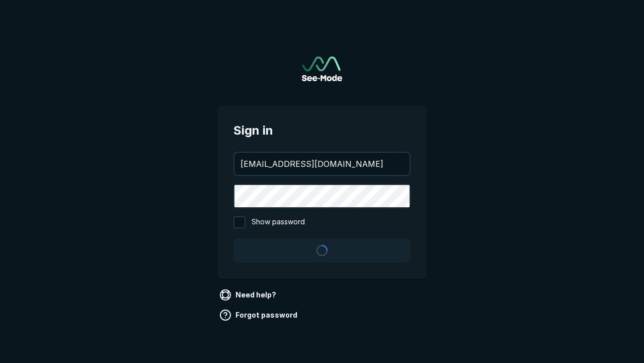 This screenshot has width=644, height=363. What do you see at coordinates (259, 315) in the screenshot?
I see `a: Forgot password` at bounding box center [259, 315].